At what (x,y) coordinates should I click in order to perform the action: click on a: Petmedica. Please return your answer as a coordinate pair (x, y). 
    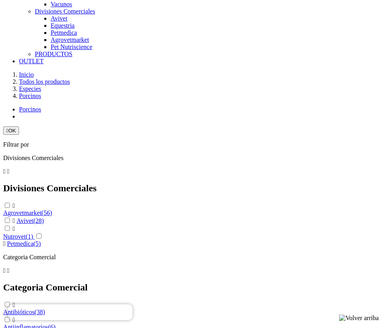
    Looking at the image, I should click on (64, 32).